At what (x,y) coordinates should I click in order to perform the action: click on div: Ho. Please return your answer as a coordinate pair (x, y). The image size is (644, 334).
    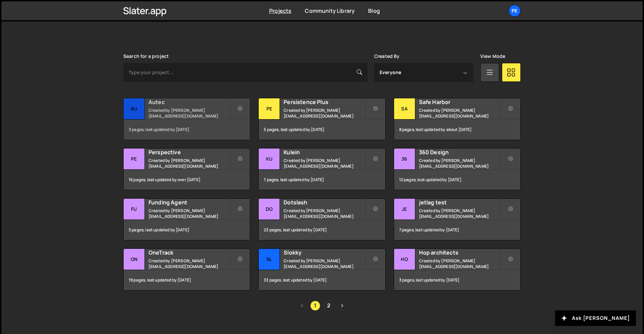
    Looking at the image, I should click on (404, 259).